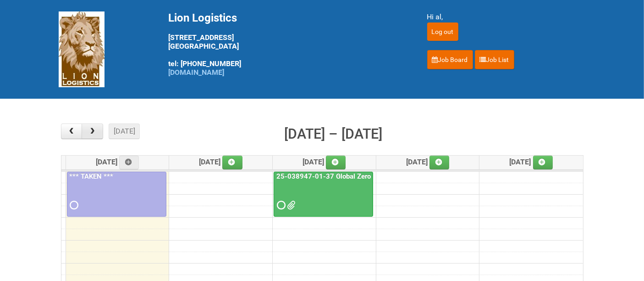 This screenshot has width=644, height=281. What do you see at coordinates (81, 49) in the screenshot?
I see `a: Lion Logistics` at bounding box center [81, 49].